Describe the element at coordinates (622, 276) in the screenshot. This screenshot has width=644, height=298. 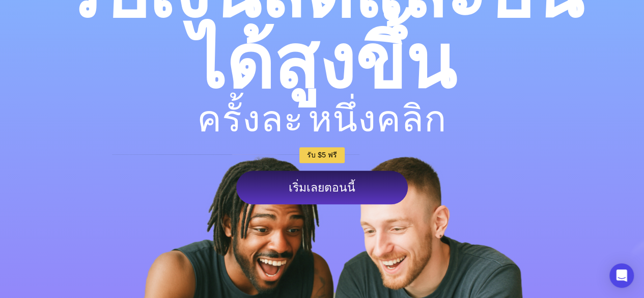
I see `div: เปิดอินเตอร์คอม Messenger` at that location.